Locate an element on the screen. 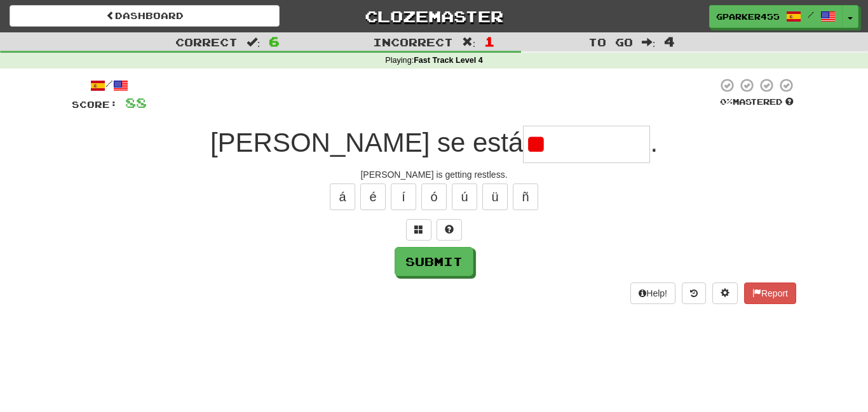 The width and height of the screenshot is (868, 412). button: Report is located at coordinates (770, 293).